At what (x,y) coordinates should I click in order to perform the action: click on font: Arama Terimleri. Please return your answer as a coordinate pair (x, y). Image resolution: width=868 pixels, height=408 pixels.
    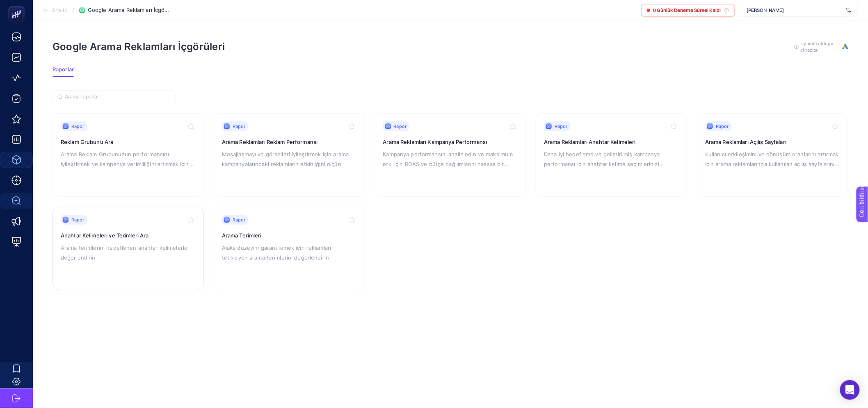
    Looking at the image, I should click on (241, 236).